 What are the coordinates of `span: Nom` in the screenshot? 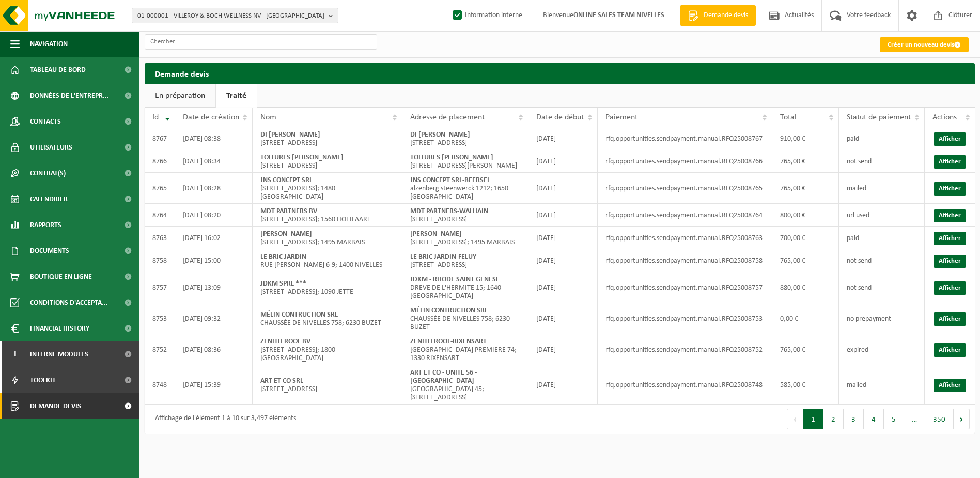 It's located at (268, 117).